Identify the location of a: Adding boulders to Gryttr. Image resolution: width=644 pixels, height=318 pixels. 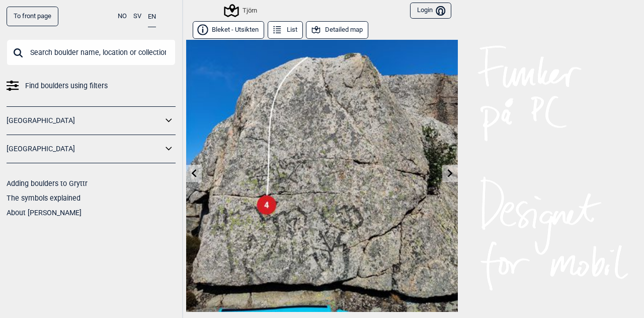
(47, 183).